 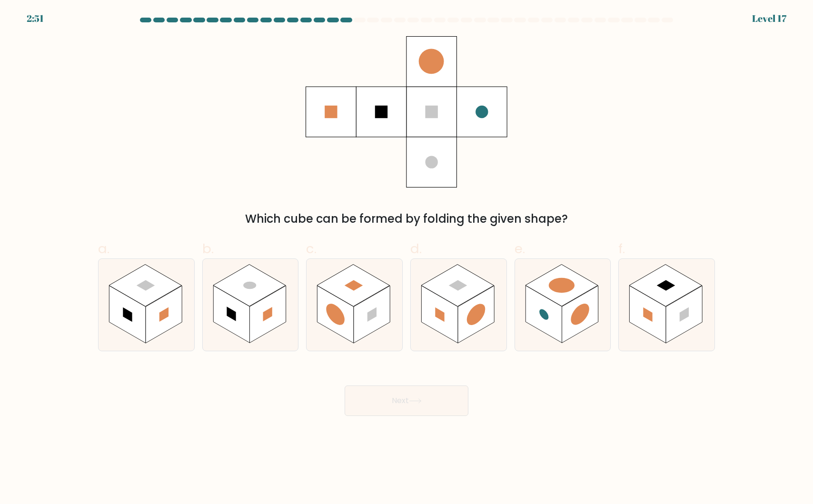 I want to click on div: Level 17, so click(x=770, y=18).